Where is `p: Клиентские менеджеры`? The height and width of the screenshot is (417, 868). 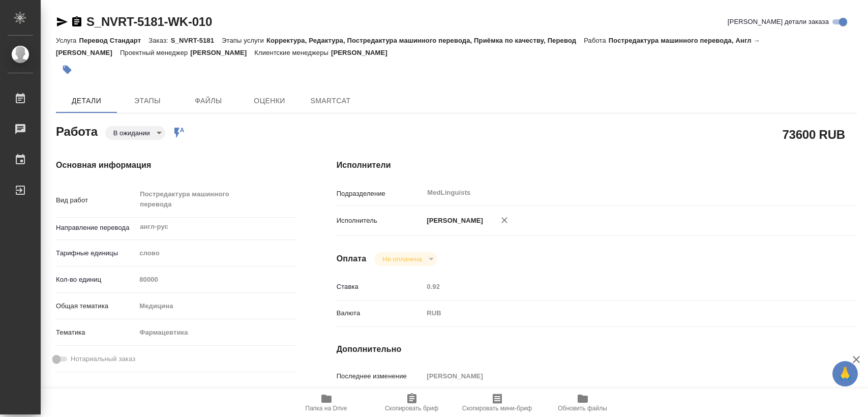
p: Клиентские менеджеры is located at coordinates (292, 52).